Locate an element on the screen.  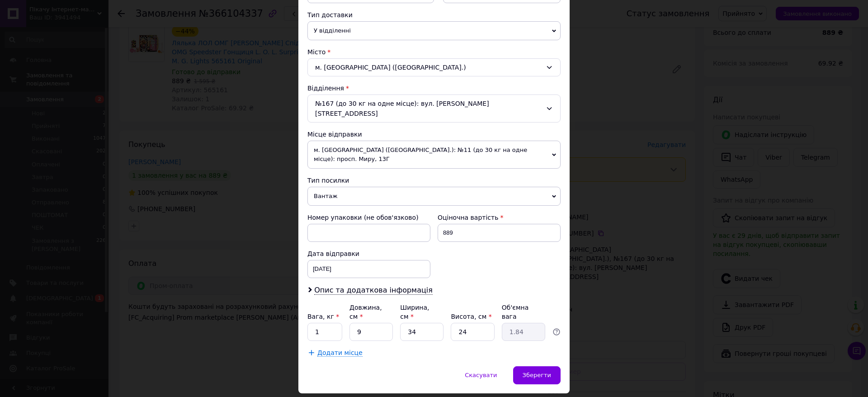
span: У відділенні is located at coordinates (434, 31).